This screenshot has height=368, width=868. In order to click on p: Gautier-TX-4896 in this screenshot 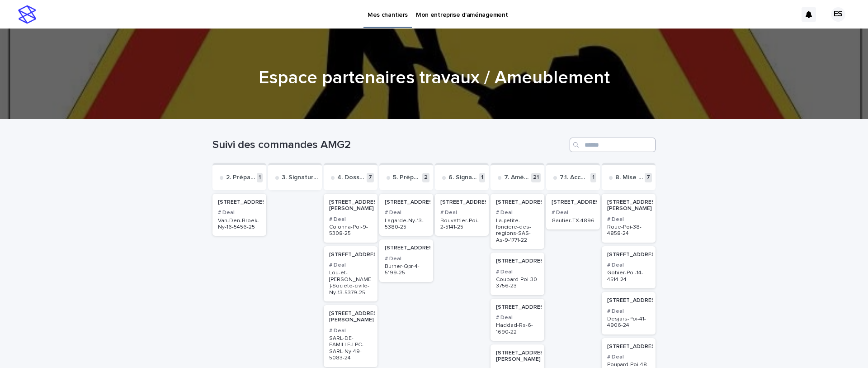, I will do `click(573, 221)`.